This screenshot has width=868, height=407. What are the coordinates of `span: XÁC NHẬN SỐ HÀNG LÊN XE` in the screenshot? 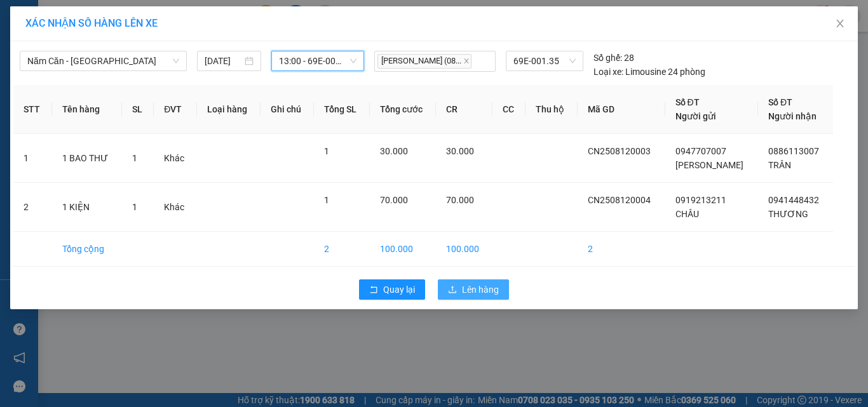 It's located at (92, 23).